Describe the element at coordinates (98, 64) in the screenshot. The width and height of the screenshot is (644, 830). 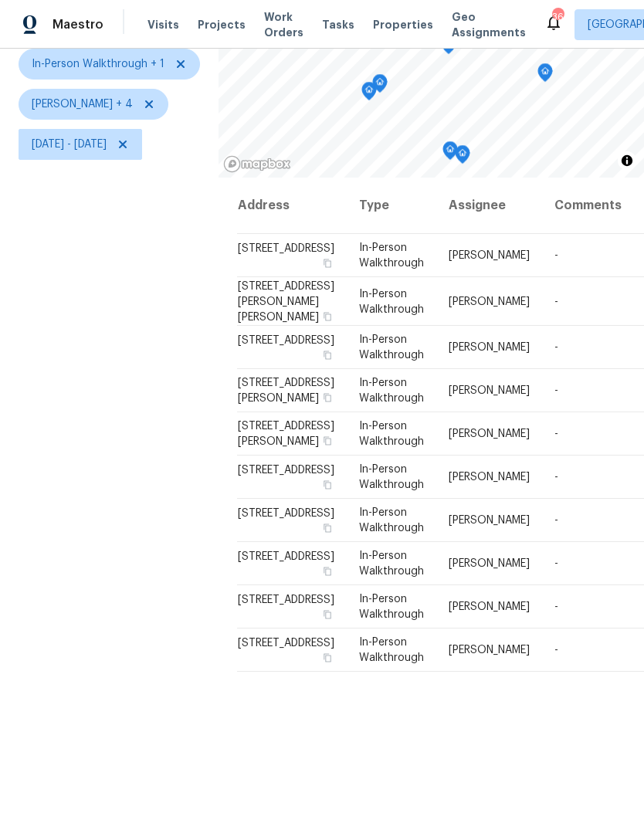
I see `span: In-Person Walkthrough + 1` at that location.